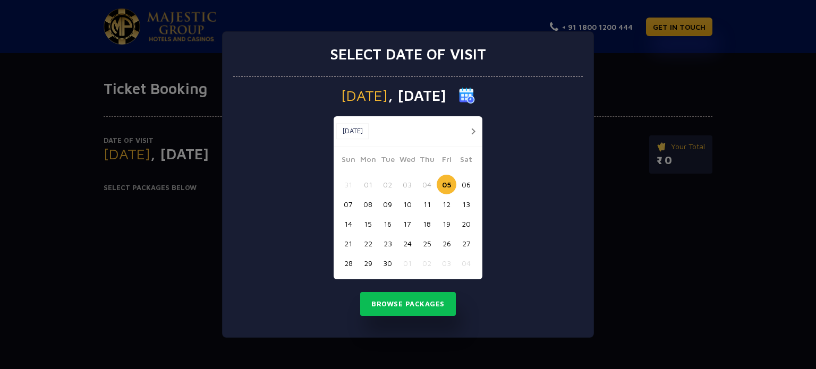 Image resolution: width=816 pixels, height=369 pixels. I want to click on span: Sat, so click(466, 161).